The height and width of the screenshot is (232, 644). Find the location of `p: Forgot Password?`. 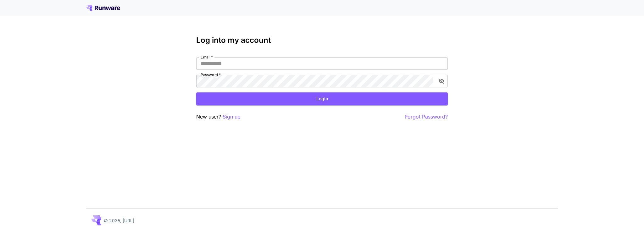

p: Forgot Password? is located at coordinates (426, 117).